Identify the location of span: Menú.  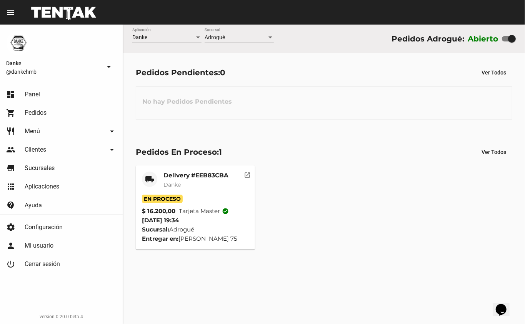
(32, 131).